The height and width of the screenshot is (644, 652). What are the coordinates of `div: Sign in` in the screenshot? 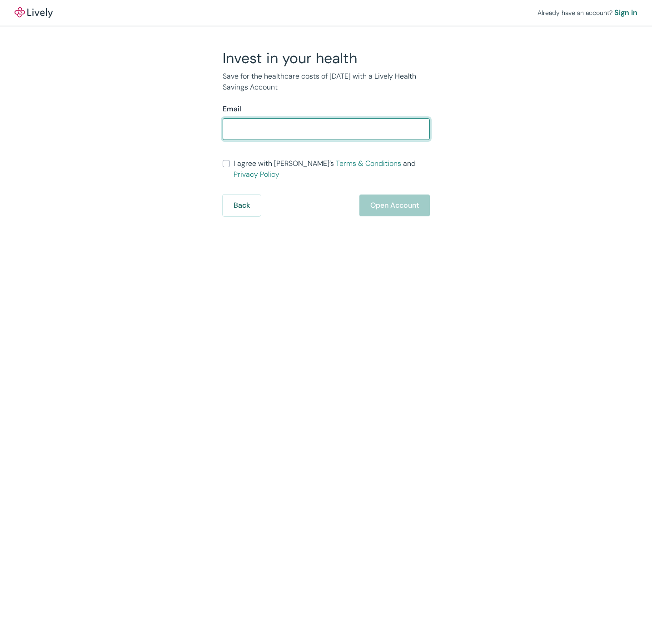 It's located at (625, 13).